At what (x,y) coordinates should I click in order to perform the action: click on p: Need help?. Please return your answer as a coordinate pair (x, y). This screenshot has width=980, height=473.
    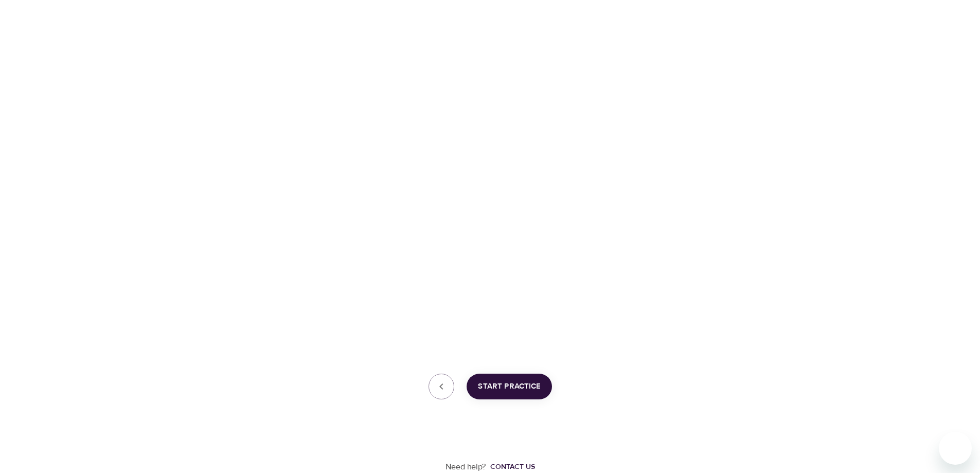
    Looking at the image, I should click on (466, 467).